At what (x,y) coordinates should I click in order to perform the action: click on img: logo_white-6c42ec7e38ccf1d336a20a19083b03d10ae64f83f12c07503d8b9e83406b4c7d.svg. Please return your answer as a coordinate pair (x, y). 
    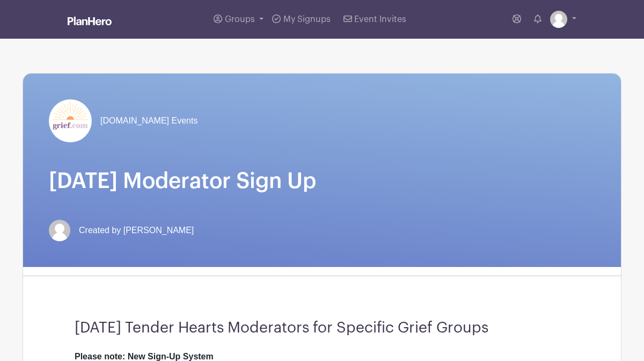
    Looking at the image, I should click on (90, 21).